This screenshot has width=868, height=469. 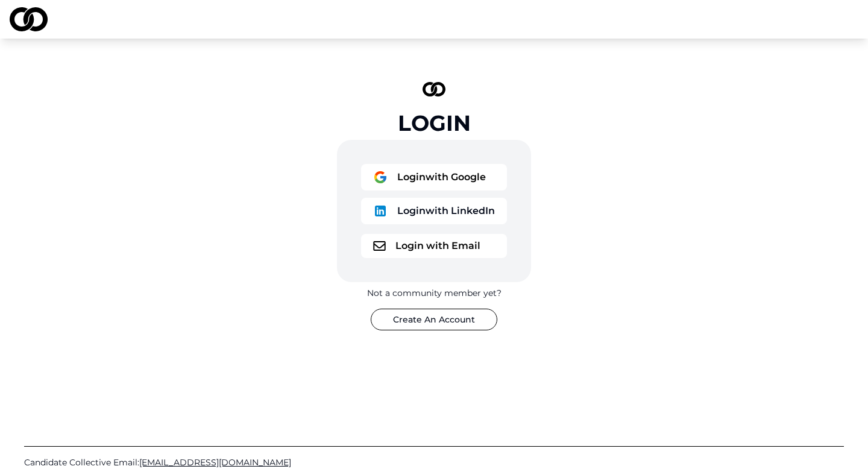 I want to click on button: logoLogin with Email, so click(x=434, y=246).